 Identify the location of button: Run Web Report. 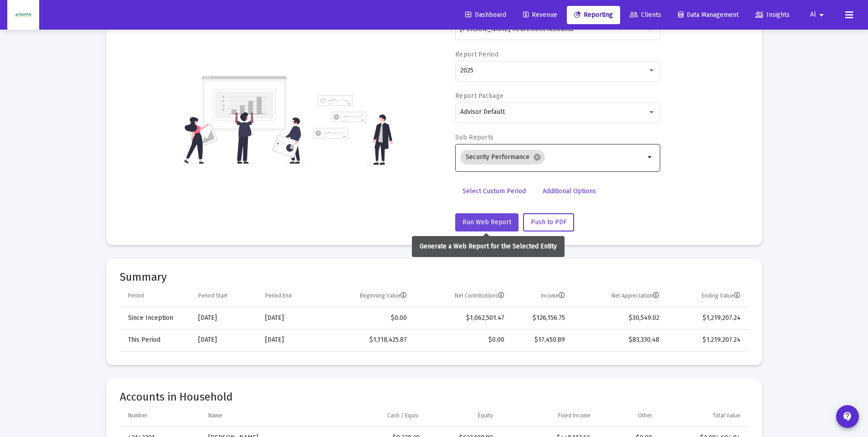
(487, 222).